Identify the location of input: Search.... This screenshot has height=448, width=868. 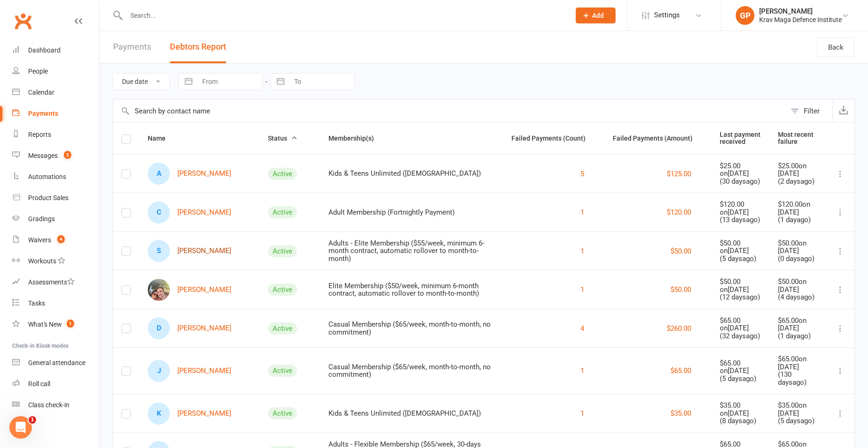
(343, 16).